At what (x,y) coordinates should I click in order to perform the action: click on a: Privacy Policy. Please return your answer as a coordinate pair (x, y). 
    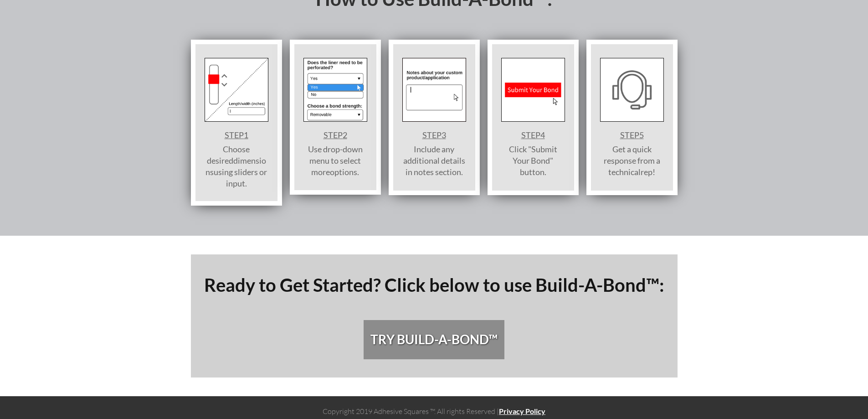
    Looking at the image, I should click on (522, 411).